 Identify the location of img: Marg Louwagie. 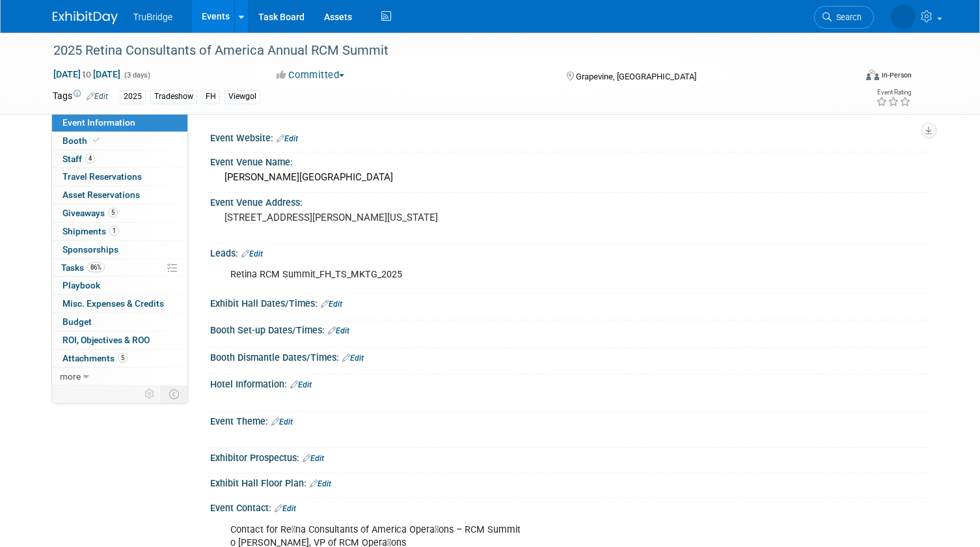
(903, 17).